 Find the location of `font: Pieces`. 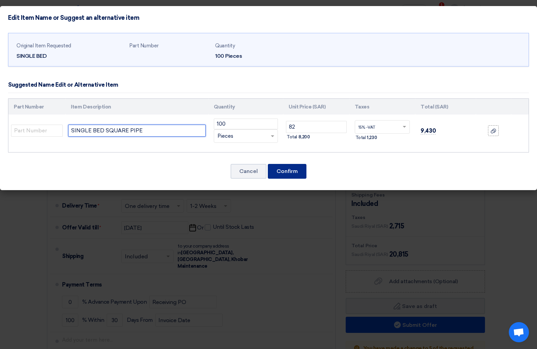

font: Pieces is located at coordinates (225, 136).